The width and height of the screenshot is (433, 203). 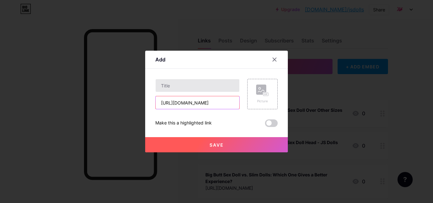 I want to click on input: URL, so click(x=198, y=103).